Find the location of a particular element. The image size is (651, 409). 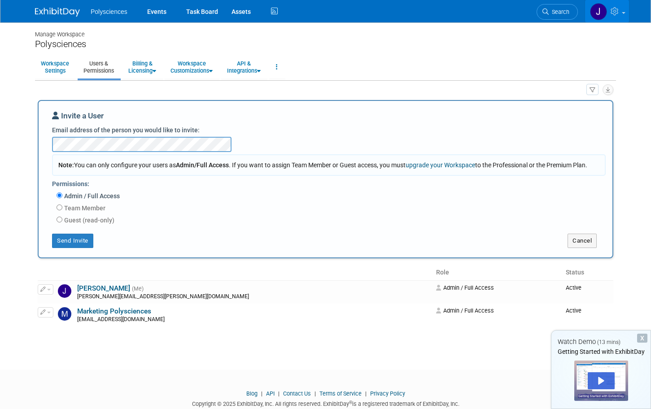

span: Search is located at coordinates (559, 12).